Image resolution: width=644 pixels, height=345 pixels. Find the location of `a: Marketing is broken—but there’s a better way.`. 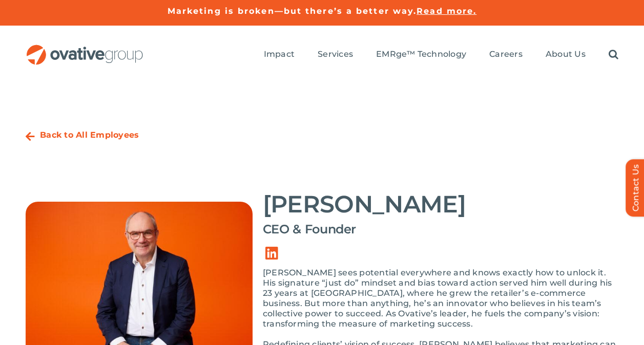

a: Marketing is broken—but there’s a better way. is located at coordinates (292, 11).